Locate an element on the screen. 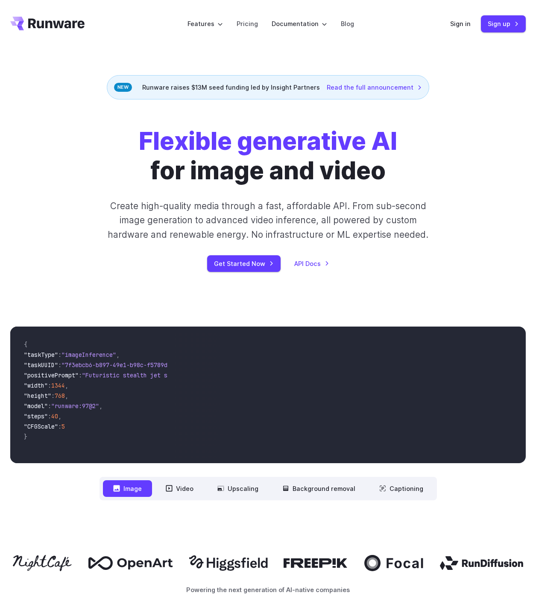 The image size is (536, 613). button: Image is located at coordinates (127, 488).